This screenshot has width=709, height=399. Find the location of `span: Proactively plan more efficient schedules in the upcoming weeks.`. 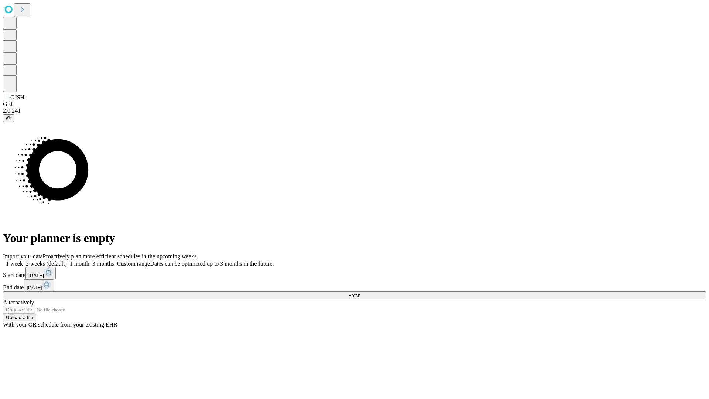

span: Proactively plan more efficient schedules in the upcoming weeks. is located at coordinates (120, 256).